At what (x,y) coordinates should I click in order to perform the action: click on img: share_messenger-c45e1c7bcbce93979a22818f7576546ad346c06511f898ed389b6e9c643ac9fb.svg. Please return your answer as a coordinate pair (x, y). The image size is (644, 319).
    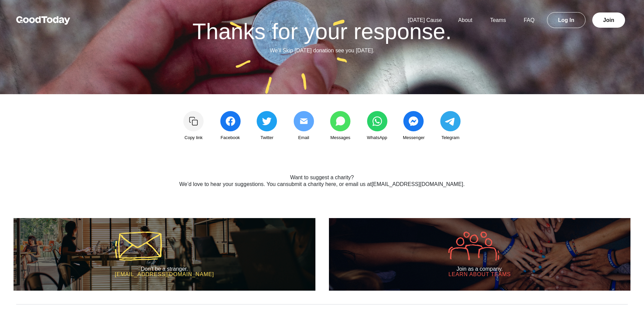
    Looking at the image, I should click on (413, 121).